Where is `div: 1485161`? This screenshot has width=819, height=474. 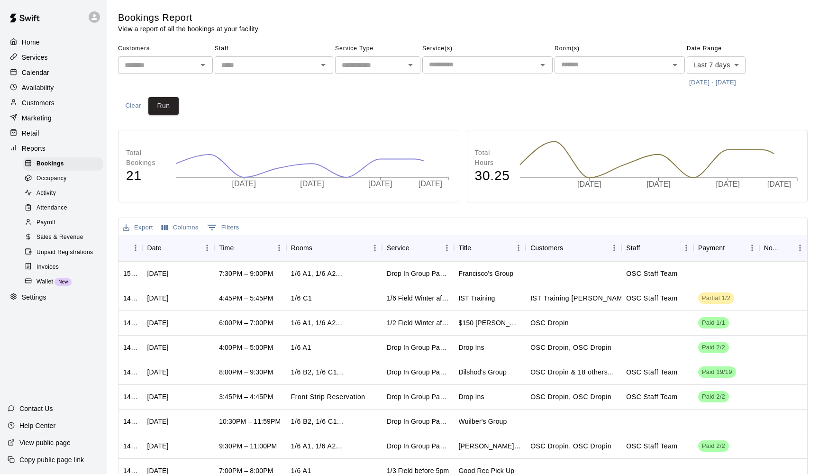
div: 1485161 is located at coordinates (130, 421).